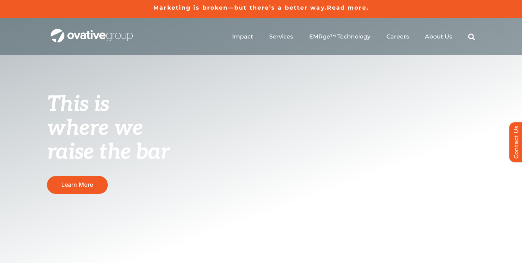 This screenshot has width=522, height=263. I want to click on a: Search, so click(472, 37).